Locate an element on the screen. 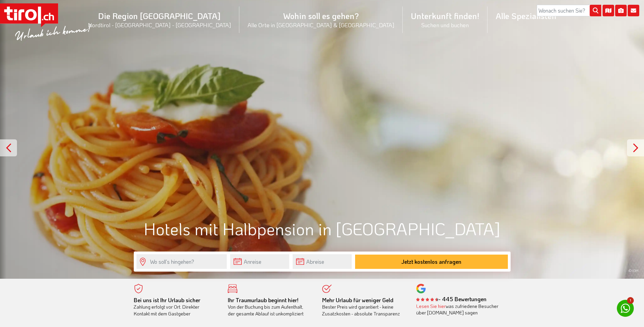 This screenshot has width=644, height=327. div: Zahlung erfolgt vor Ort. Direkter Kontakt mit dem Gastgeber is located at coordinates (176, 307).